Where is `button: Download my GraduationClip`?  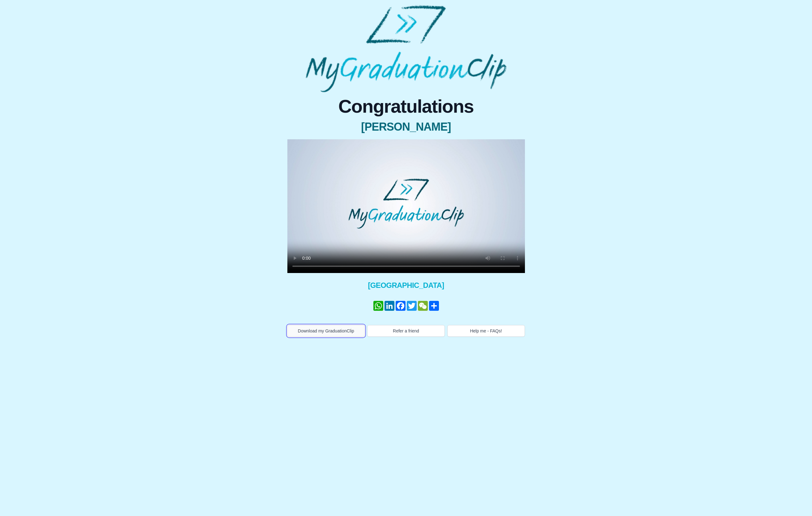 button: Download my GraduationClip is located at coordinates (326, 330).